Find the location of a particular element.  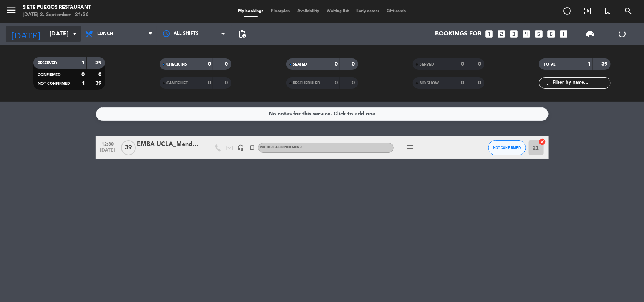

span: SERVED is located at coordinates (427, 64).